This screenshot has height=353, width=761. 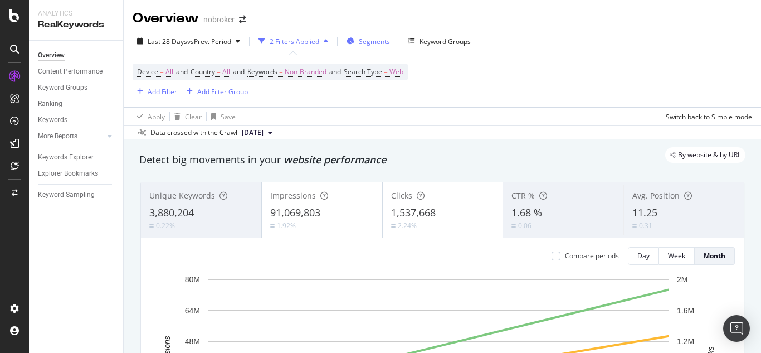 What do you see at coordinates (656, 195) in the screenshot?
I see `span: Avg. Position` at bounding box center [656, 195].